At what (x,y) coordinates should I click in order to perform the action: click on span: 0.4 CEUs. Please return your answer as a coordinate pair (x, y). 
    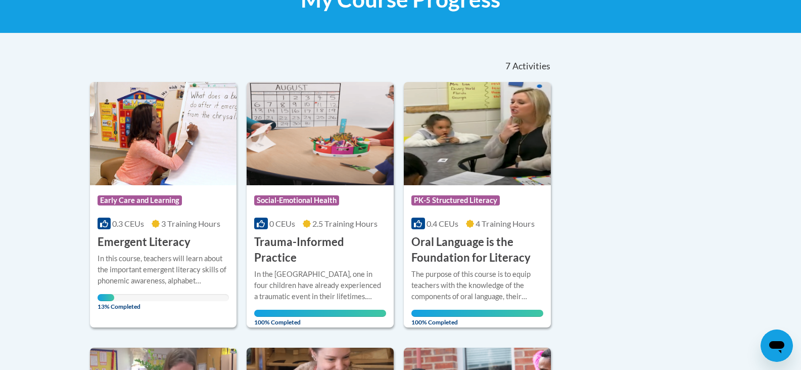
    Looking at the image, I should click on (442, 223).